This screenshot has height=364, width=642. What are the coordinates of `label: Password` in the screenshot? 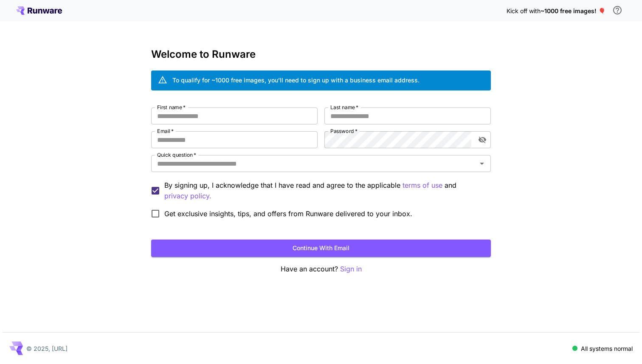 It's located at (344, 131).